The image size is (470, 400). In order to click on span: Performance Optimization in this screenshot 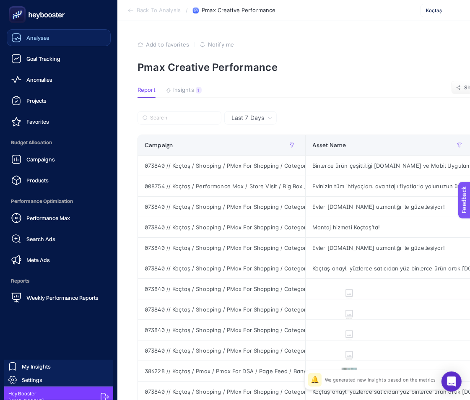, I will do `click(59, 201)`.